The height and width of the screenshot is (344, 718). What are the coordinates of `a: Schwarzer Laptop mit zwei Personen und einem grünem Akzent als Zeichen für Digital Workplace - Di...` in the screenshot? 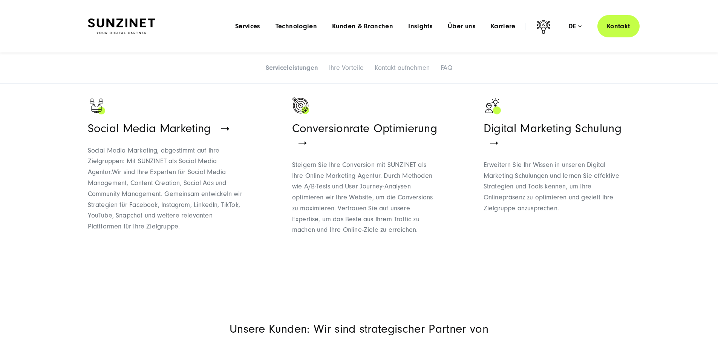 It's located at (168, 181).